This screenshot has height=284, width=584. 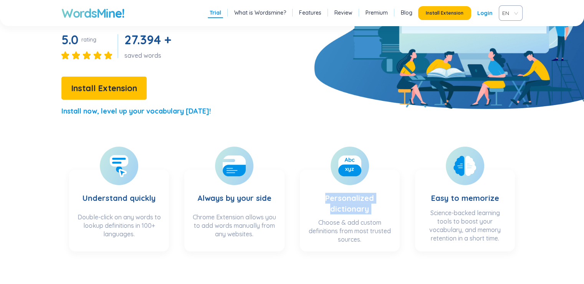 What do you see at coordinates (465, 226) in the screenshot?
I see `div: Science-backed learning tools to boost your vocabulary, and memory retention in a short time.` at bounding box center [465, 226].